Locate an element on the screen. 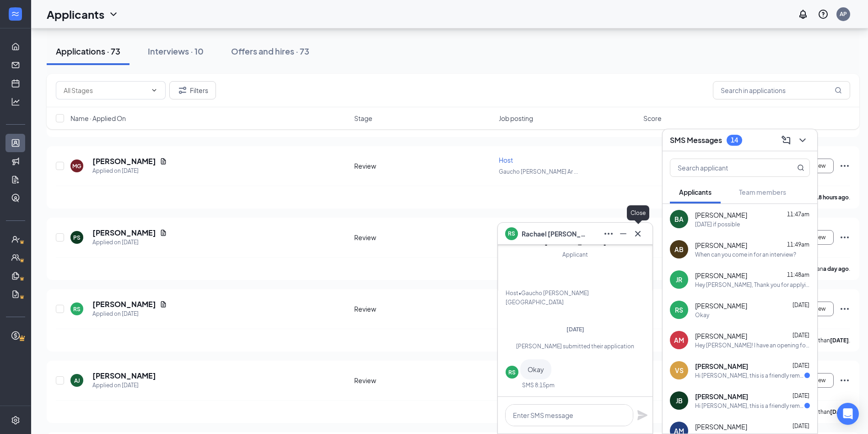 Image resolution: width=868 pixels, height=434 pixels. button: Ellipses is located at coordinates (608, 233).